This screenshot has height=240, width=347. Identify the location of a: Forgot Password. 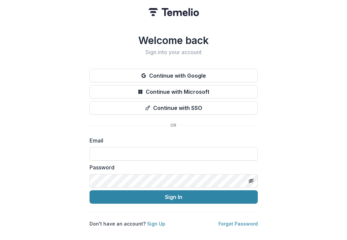
(238, 224).